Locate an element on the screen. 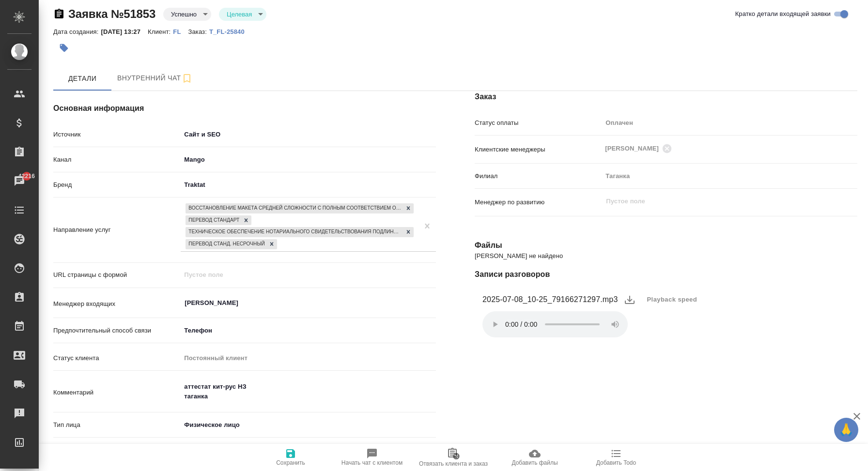 This screenshot has width=868, height=471. p: URL страницы с формой is located at coordinates (117, 275).